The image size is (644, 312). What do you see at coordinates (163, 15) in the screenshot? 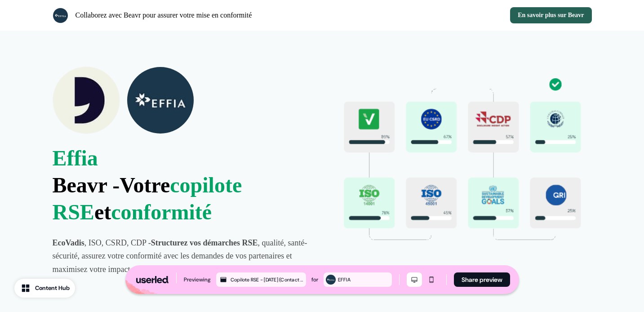
I see `p: Collaborez avec Beavr pour assurer votre mise en conformité` at bounding box center [163, 15].